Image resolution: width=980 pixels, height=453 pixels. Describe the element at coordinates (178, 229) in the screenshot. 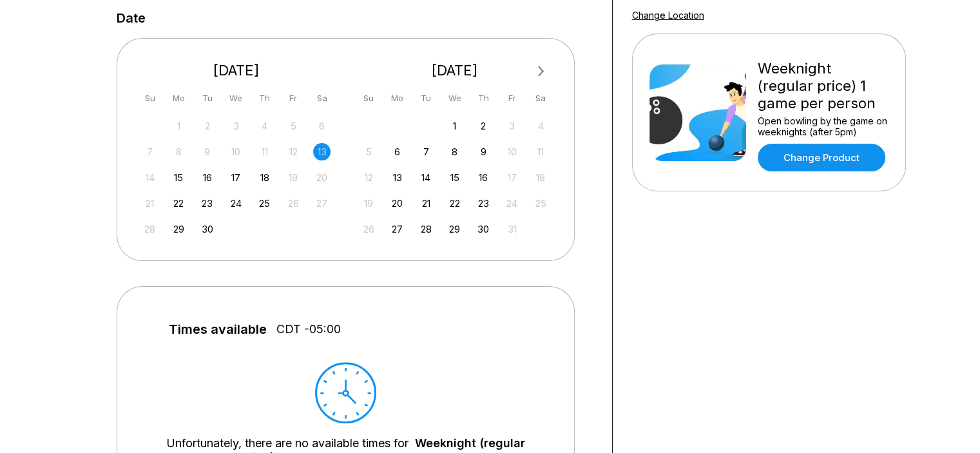

I see `div: Choose Monday, September 29th, 2025` at that location.